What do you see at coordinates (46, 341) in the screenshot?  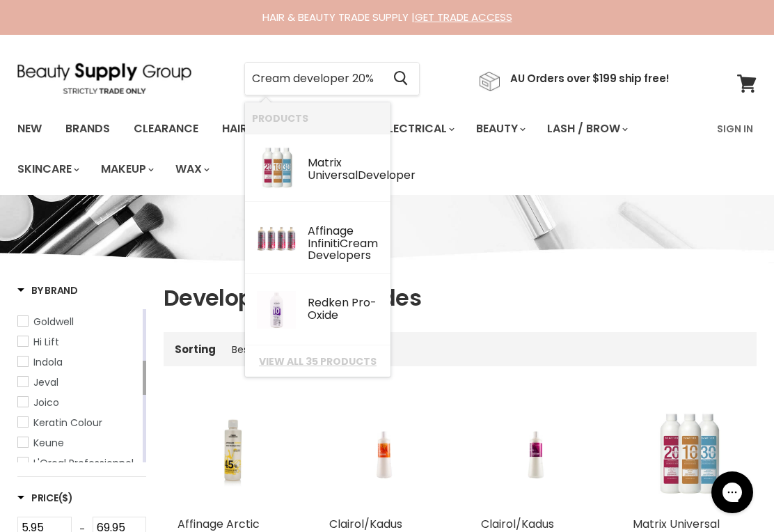 I see `span: Hi Lift` at bounding box center [46, 341].